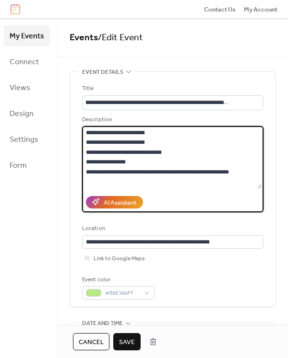 This screenshot has height=358, width=288. I want to click on span: Form, so click(18, 166).